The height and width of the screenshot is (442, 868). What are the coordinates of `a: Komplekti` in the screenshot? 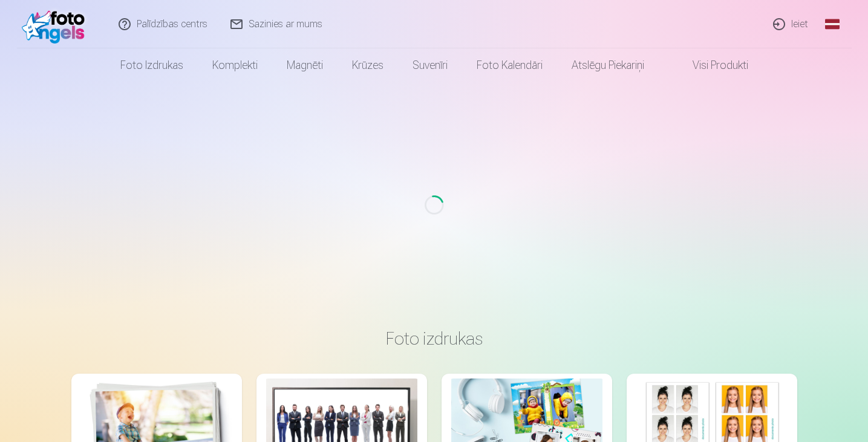 It's located at (234, 65).